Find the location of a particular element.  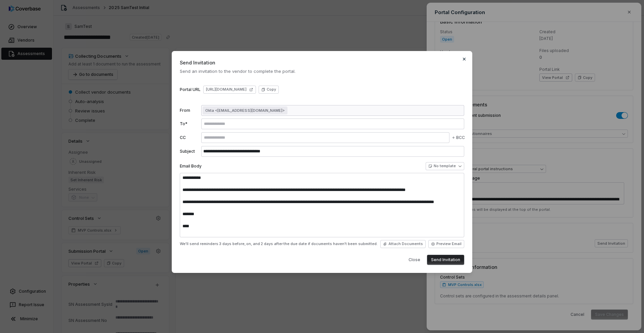

button: Attach Documents is located at coordinates (403, 244).